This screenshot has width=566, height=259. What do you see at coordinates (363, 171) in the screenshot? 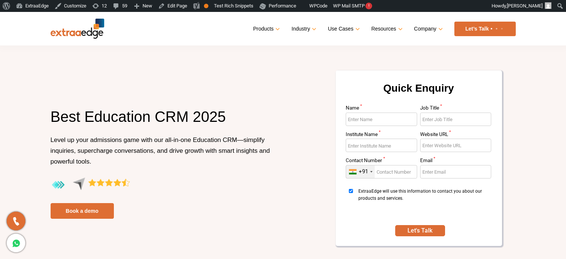
I see `div: +91` at bounding box center [363, 171].